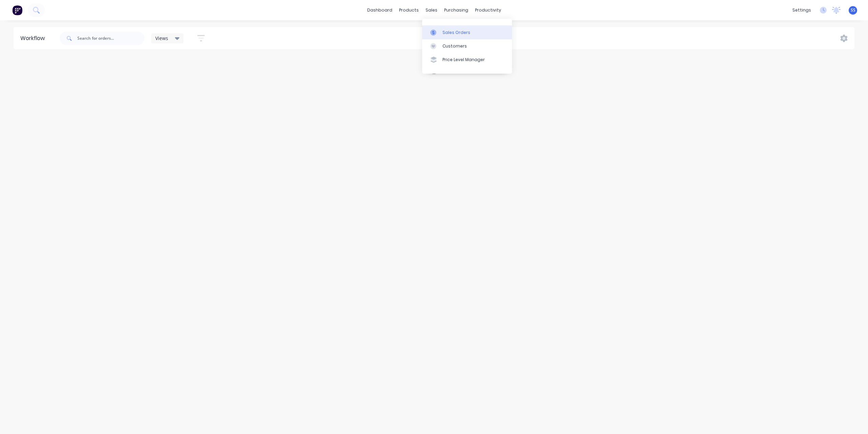  Describe the element at coordinates (802, 10) in the screenshot. I see `div: settings` at that location.